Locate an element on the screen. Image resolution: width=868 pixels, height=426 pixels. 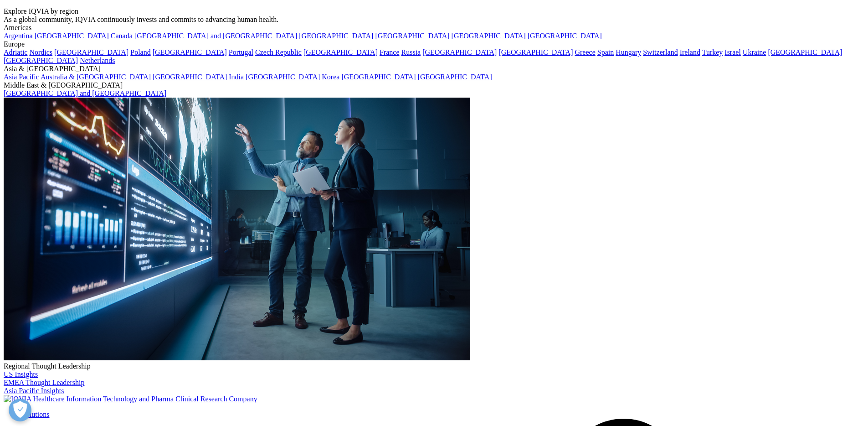
a: Poland is located at coordinates (141, 52).